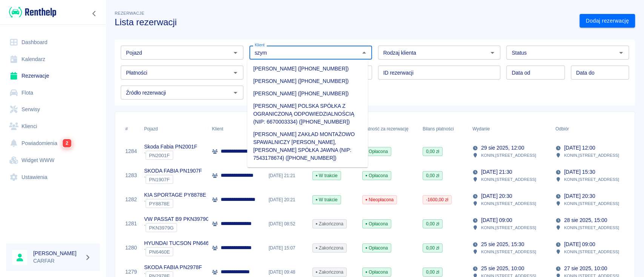 Image resolution: width=644 pixels, height=277 pixels. I want to click on span: -1600,00 zł, so click(437, 200).